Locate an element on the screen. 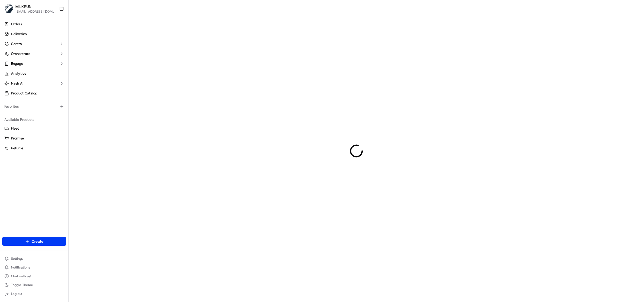 This screenshot has height=302, width=644. span: Product Catalog is located at coordinates (24, 93).